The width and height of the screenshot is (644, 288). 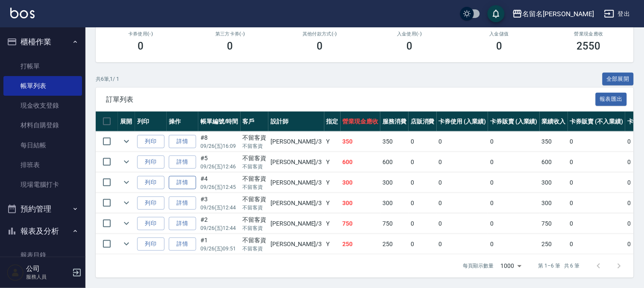 I want to click on p: 共 6 筆, 1 / 1, so click(x=107, y=79).